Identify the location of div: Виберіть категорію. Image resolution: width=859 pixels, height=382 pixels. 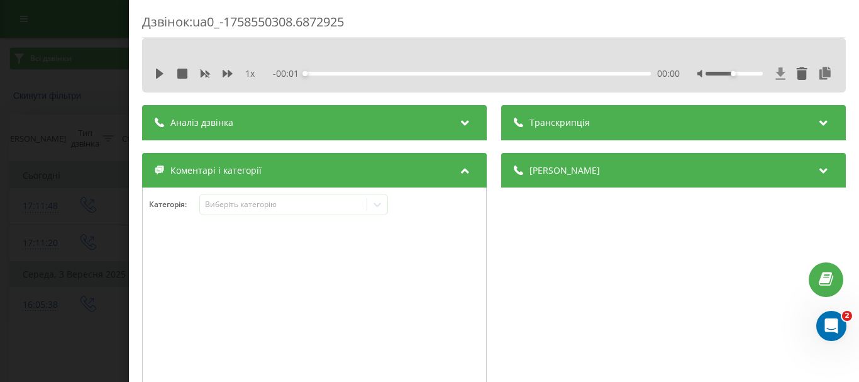
(283, 204).